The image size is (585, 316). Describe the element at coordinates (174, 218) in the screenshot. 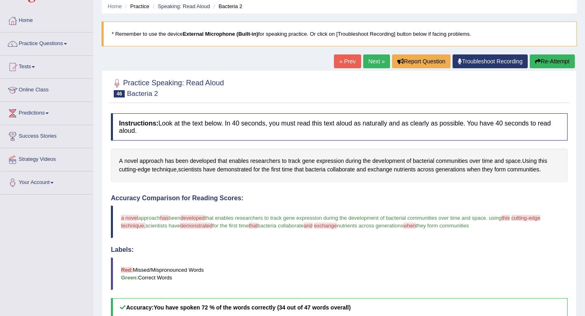

I see `span: been` at that location.